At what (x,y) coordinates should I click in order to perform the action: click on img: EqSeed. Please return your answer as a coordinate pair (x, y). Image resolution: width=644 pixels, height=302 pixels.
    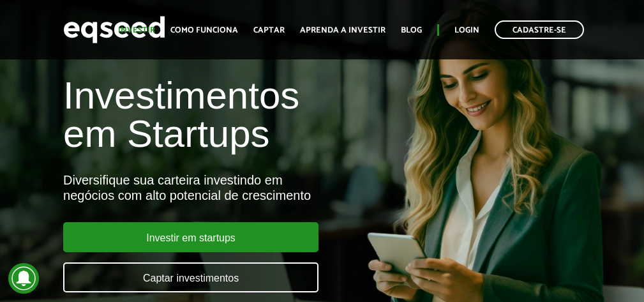
    Looking at the image, I should click on (114, 29).